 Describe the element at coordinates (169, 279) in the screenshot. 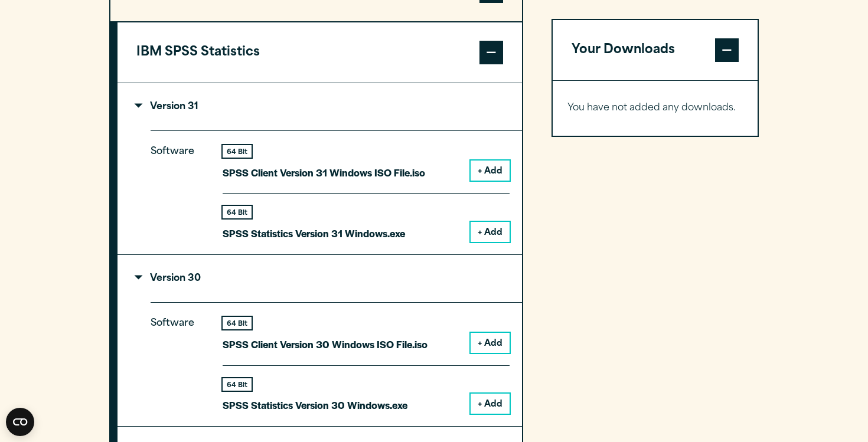

I see `p: Version 30` at that location.